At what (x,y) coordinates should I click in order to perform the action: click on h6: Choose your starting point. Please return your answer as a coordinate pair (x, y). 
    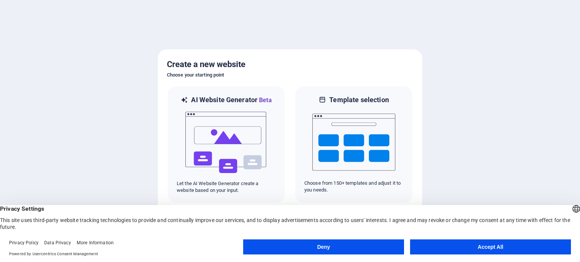
    Looking at the image, I should click on (290, 75).